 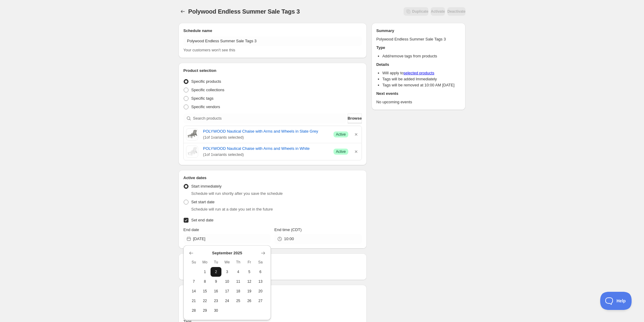 I want to click on span: 25, so click(x=238, y=301).